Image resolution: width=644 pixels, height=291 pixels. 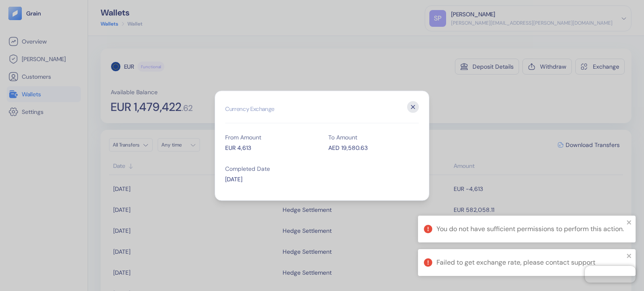 What do you see at coordinates (270, 137) in the screenshot?
I see `div: From Amount` at bounding box center [270, 137].